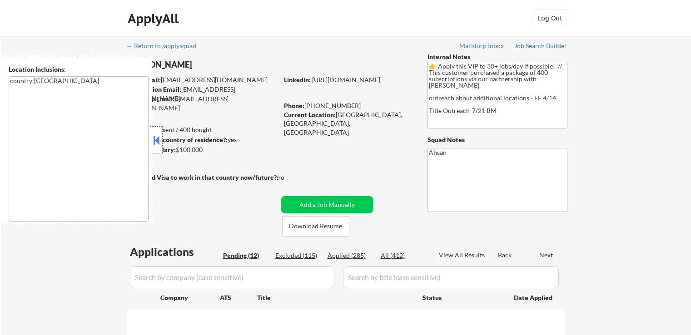  What do you see at coordinates (297, 80) in the screenshot?
I see `strong: LinkedIn:` at bounding box center [297, 80].